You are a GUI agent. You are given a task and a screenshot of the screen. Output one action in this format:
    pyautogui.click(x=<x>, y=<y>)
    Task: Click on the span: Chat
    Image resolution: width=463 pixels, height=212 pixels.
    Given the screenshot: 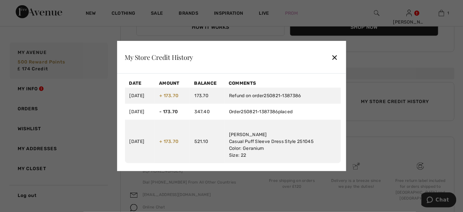 What is the action you would take?
    pyautogui.click(x=21, y=8)
    